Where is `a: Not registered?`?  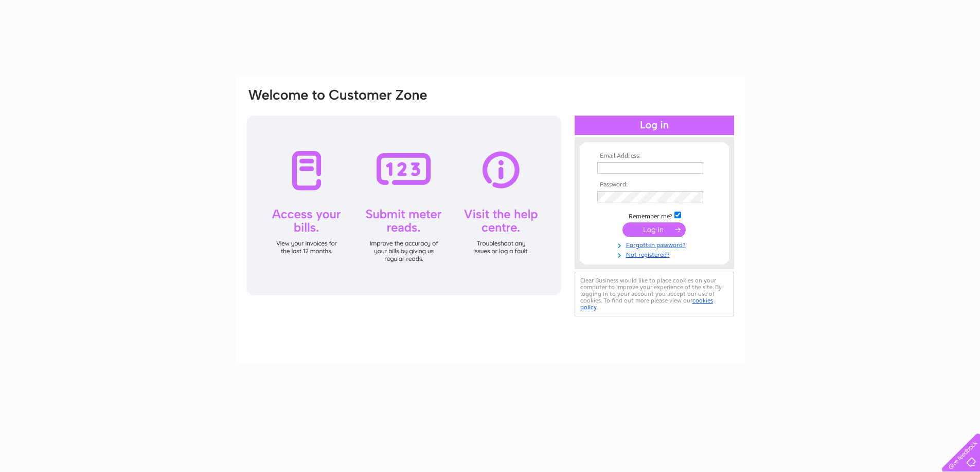 a: Not registered? is located at coordinates (655, 254).